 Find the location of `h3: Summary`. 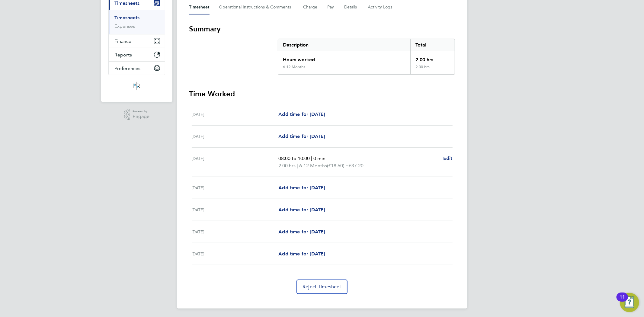

h3: Summary is located at coordinates (322, 29).